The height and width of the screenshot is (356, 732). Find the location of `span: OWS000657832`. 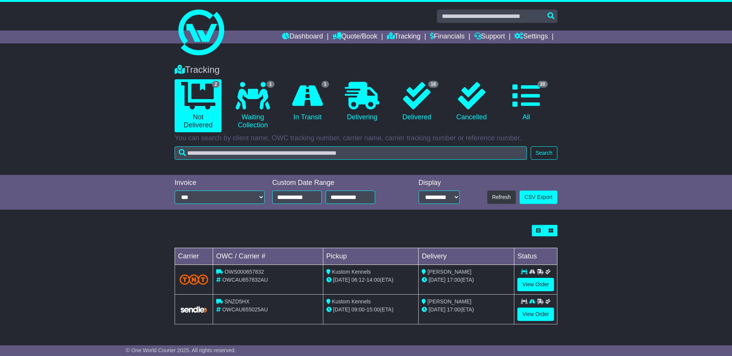

span: OWS000657832 is located at coordinates (244, 272).